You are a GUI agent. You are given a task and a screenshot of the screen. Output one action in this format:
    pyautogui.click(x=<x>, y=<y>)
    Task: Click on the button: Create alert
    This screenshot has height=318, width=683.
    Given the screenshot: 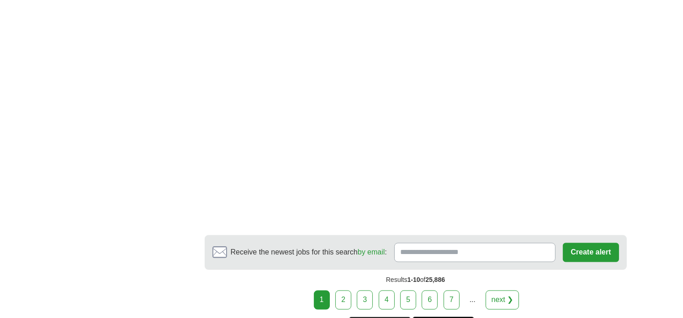 What is the action you would take?
    pyautogui.click(x=591, y=253)
    